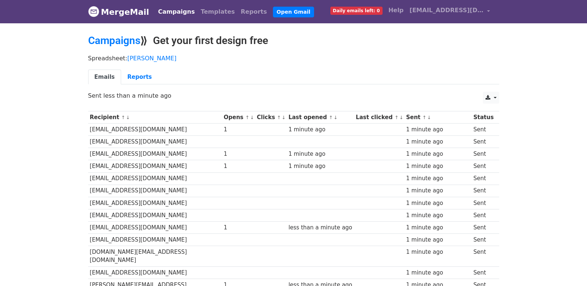 Image resolution: width=587 pixels, height=286 pixels. What do you see at coordinates (293, 58) in the screenshot?
I see `p: Spreadsheet:` at bounding box center [293, 58].